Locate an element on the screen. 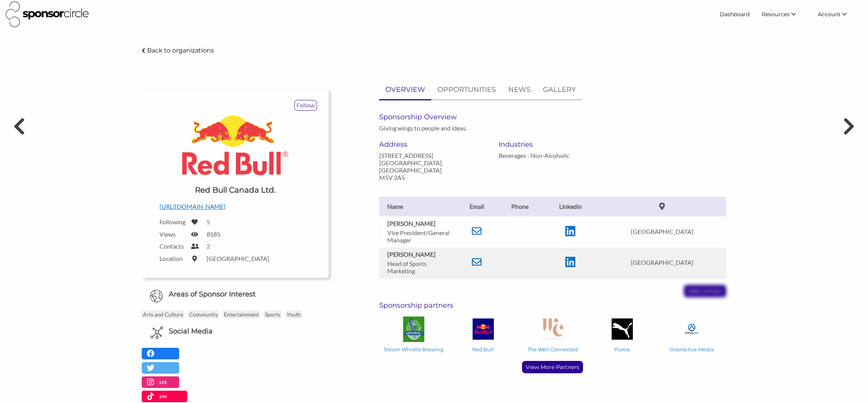  p: Back to organizations is located at coordinates (180, 50).